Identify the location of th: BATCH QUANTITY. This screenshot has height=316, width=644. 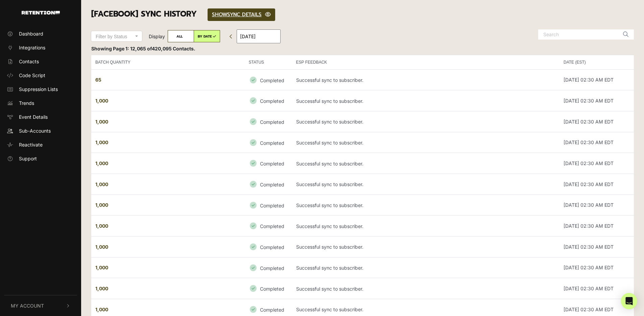
(168, 62).